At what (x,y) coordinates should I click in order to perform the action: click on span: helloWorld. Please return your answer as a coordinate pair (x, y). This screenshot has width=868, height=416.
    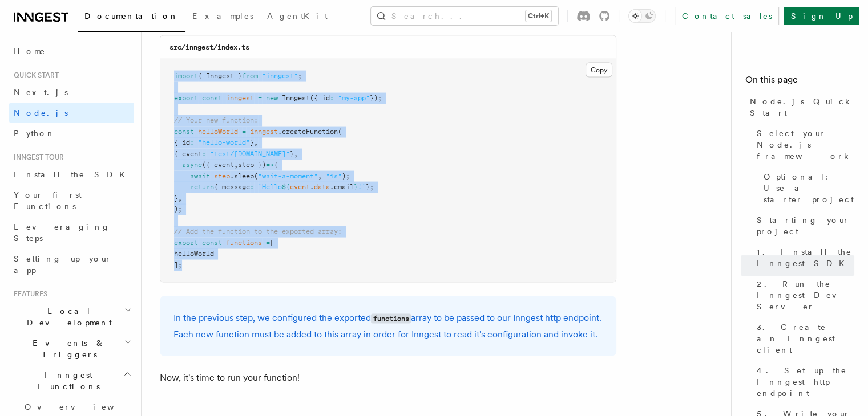
    Looking at the image, I should click on (194, 253).